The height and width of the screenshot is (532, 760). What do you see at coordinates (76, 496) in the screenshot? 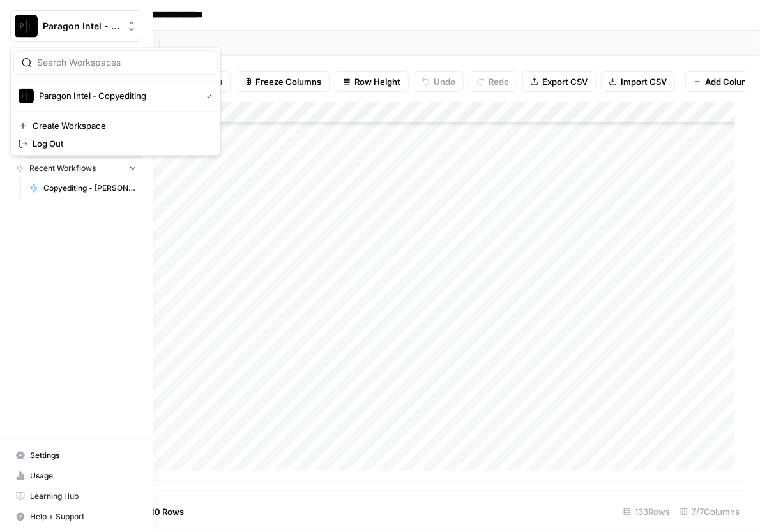
I see `a: Learning Hub` at bounding box center [76, 496].